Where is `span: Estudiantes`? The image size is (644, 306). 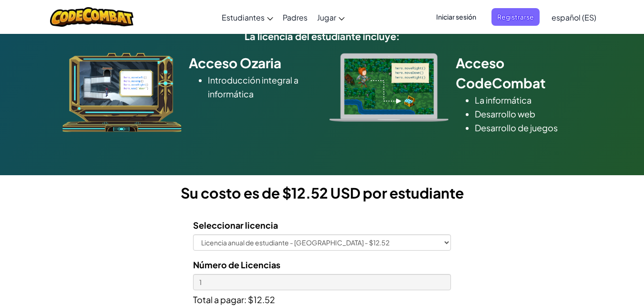
span: Estudiantes is located at coordinates (243, 17).